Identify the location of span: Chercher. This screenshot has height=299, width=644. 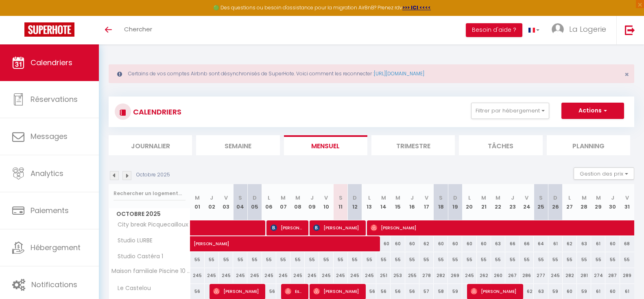
(138, 29).